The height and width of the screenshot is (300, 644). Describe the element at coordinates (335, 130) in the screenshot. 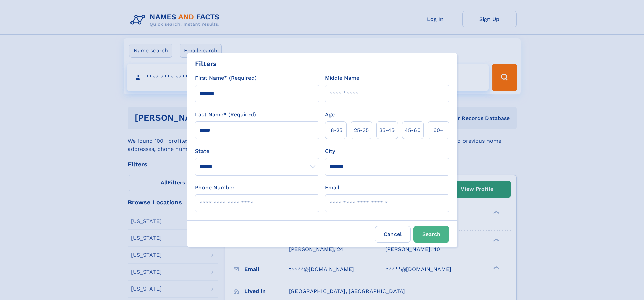

I see `span: 18‑25` at that location.